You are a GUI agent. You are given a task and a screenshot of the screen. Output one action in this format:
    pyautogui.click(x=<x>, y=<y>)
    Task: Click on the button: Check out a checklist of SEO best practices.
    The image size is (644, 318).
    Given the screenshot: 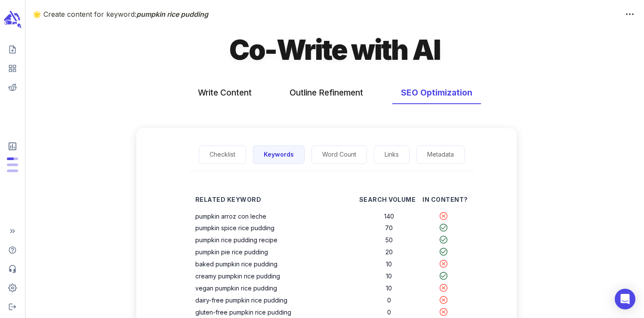 What is the action you would take?
    pyautogui.click(x=223, y=154)
    